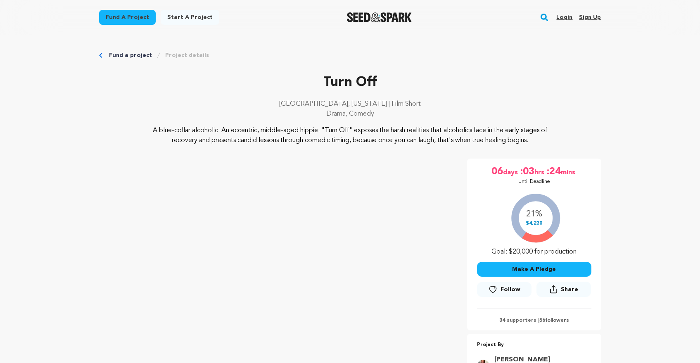 The width and height of the screenshot is (700, 363). Describe the element at coordinates (540, 172) in the screenshot. I see `span: hrs` at that location.